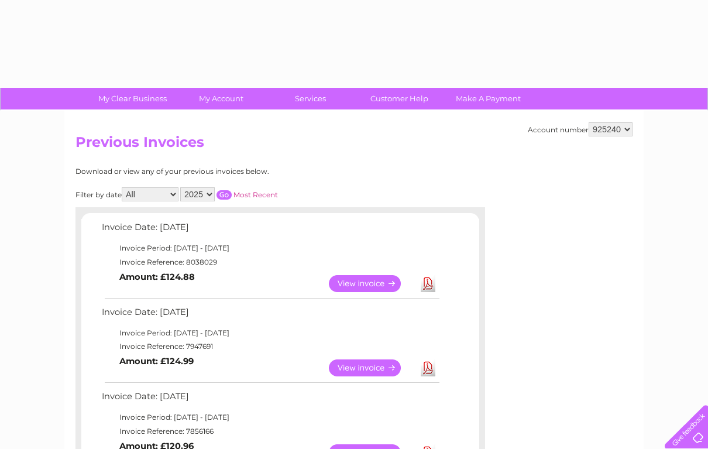 The height and width of the screenshot is (449, 708). Describe the element at coordinates (399, 98) in the screenshot. I see `a: Customer Help` at that location.